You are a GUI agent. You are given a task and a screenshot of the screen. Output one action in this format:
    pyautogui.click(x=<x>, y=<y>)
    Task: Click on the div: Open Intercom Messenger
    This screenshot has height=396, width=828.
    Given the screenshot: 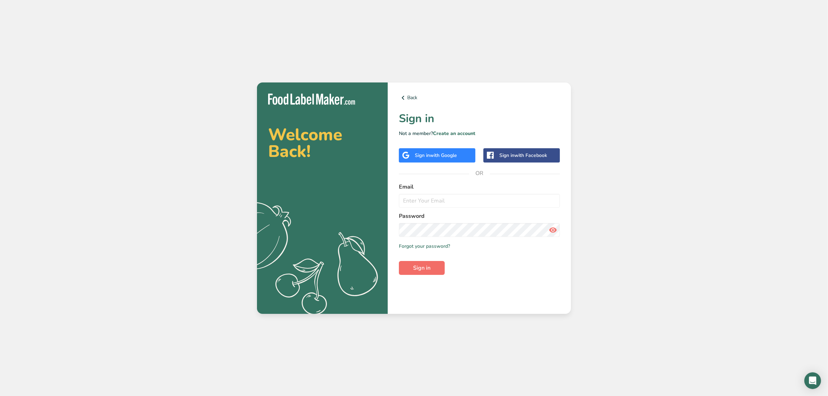 What is the action you would take?
    pyautogui.click(x=813, y=381)
    